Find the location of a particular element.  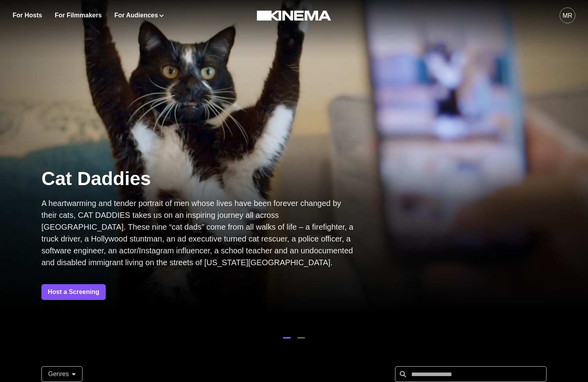

a: Host a Screening is located at coordinates (74, 292).